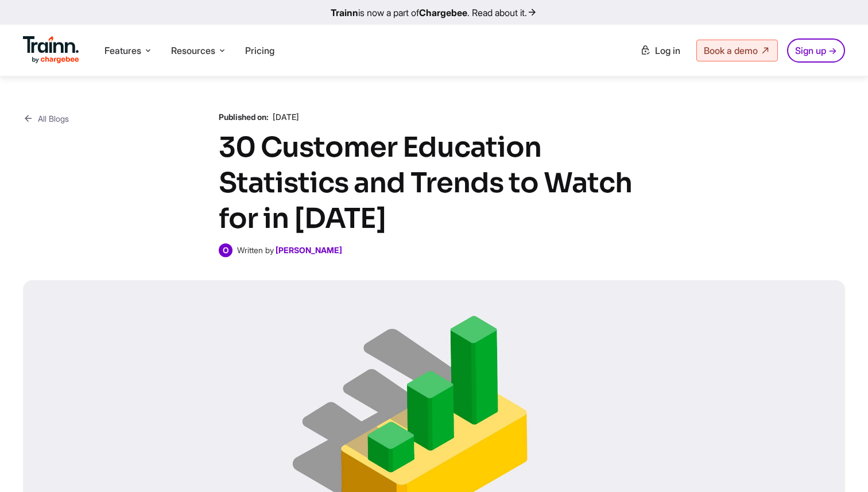 The image size is (868, 492). I want to click on b: Chargebee, so click(443, 12).